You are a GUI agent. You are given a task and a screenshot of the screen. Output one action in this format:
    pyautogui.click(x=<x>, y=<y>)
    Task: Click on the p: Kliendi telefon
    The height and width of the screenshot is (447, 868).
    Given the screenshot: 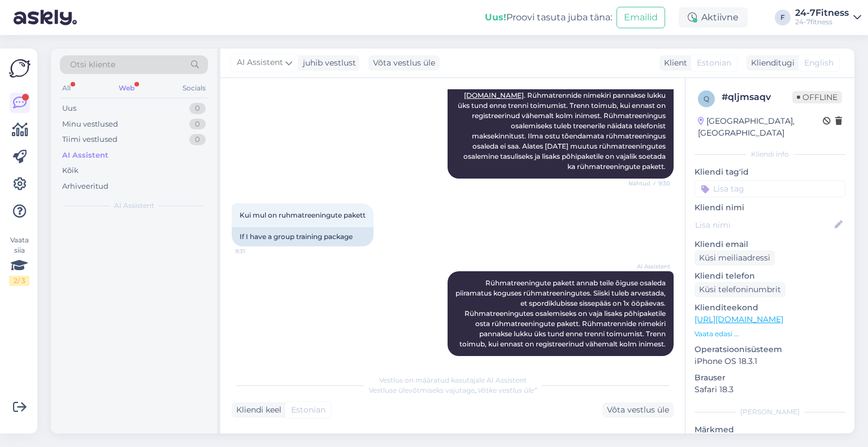 What is the action you would take?
    pyautogui.click(x=770, y=276)
    